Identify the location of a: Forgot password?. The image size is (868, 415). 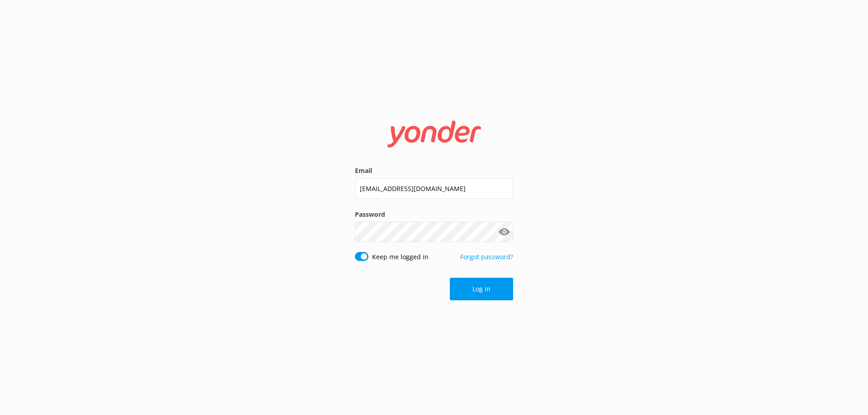
(486, 257).